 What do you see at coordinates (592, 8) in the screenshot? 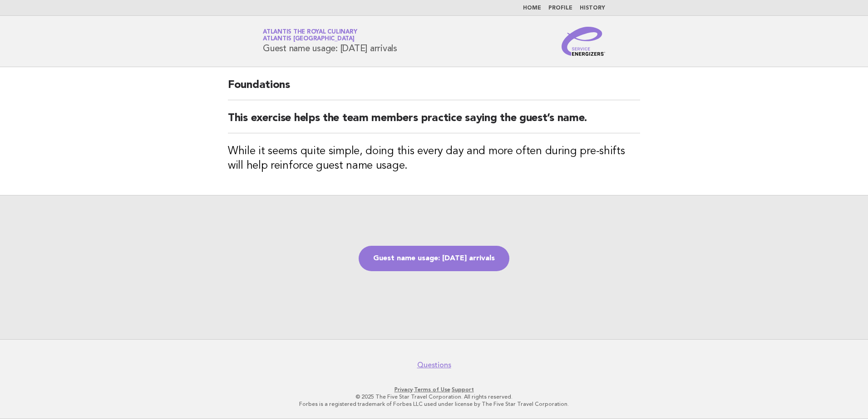
I see `a: History` at bounding box center [592, 8].